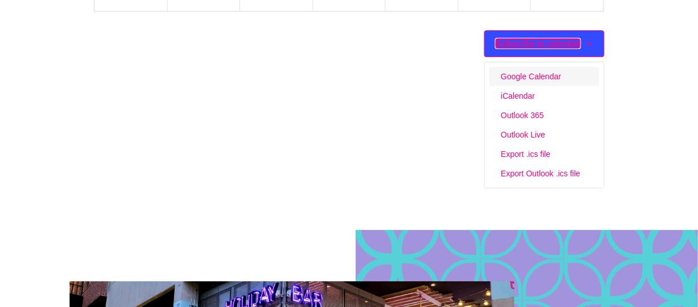 This screenshot has width=698, height=307. Describe the element at coordinates (544, 173) in the screenshot. I see `a: Export Outlook .ics file` at that location.